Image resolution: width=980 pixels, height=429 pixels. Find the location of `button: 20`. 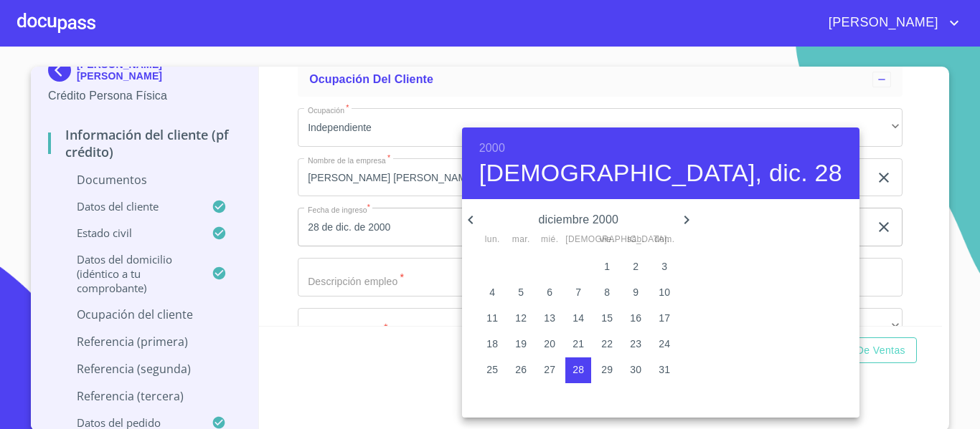

button: 20 is located at coordinates (550, 345).